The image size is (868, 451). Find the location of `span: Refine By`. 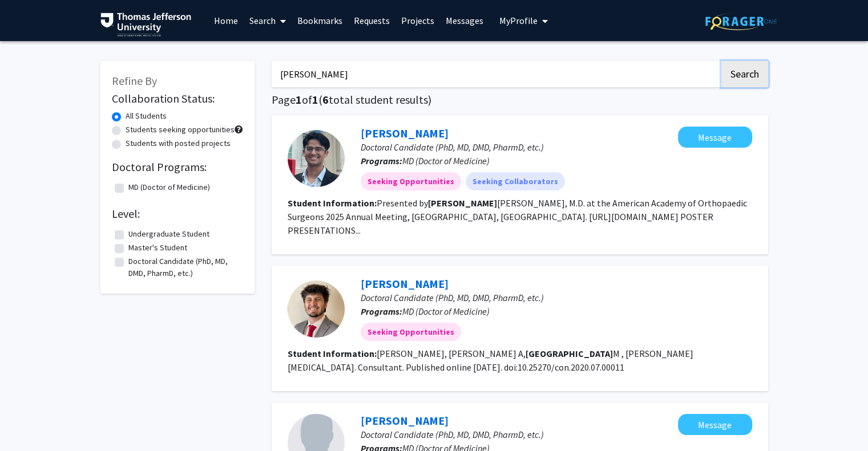

span: Refine By is located at coordinates (134, 81).